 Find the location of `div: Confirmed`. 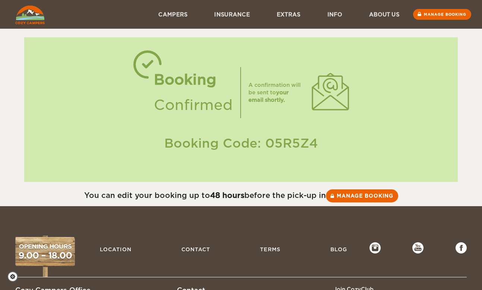

div: Confirmed is located at coordinates (193, 105).